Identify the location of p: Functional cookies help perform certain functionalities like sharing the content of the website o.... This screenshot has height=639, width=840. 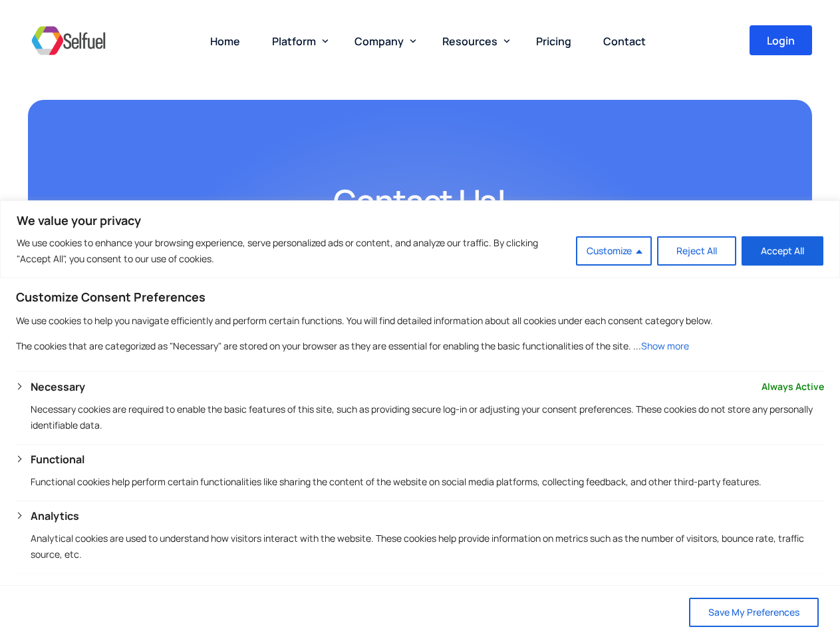
(427, 482).